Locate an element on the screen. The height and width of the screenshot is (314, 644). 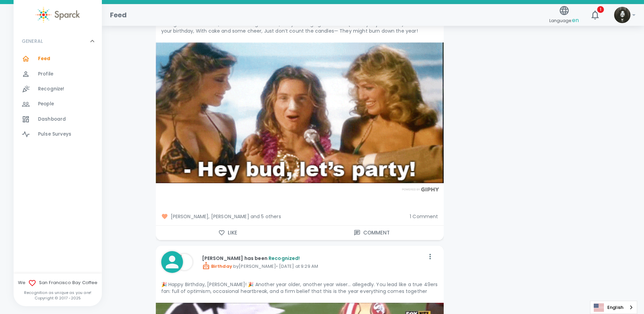
a: Sparck logo is located at coordinates (58, 15).